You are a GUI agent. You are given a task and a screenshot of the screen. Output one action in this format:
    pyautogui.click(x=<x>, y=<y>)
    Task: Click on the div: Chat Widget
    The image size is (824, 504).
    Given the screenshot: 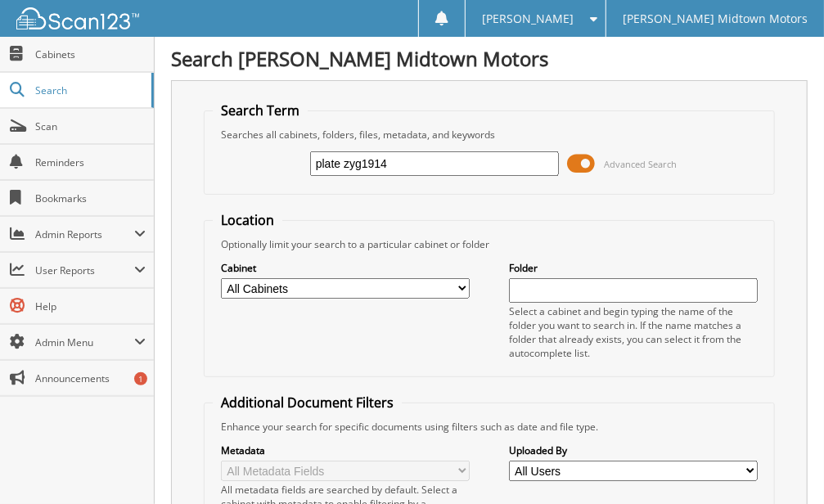 What is the action you would take?
    pyautogui.click(x=783, y=465)
    